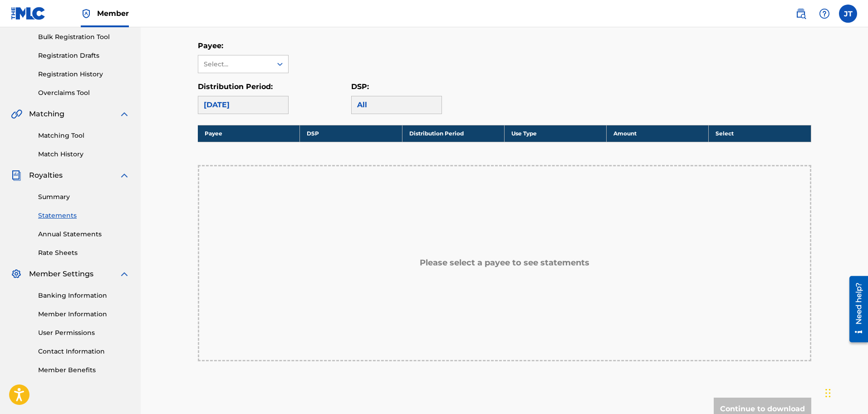  What do you see at coordinates (61, 274) in the screenshot?
I see `span: Member Settings` at bounding box center [61, 274].